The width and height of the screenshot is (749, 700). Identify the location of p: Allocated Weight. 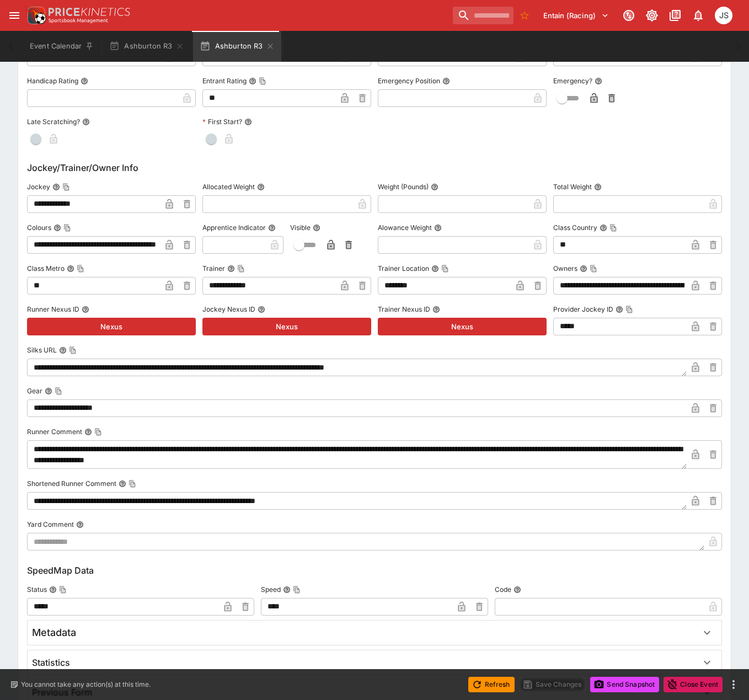
(228, 186).